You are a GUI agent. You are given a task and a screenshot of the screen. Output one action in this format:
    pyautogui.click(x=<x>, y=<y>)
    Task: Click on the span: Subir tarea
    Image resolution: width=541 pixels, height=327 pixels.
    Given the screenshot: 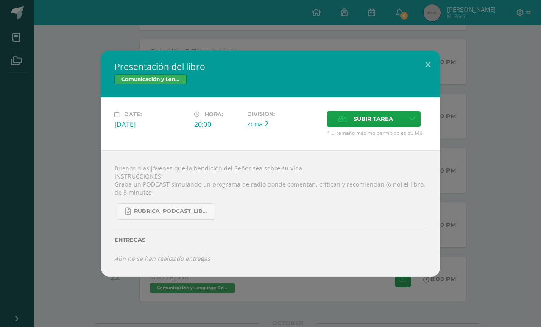 What is the action you would take?
    pyautogui.click(x=373, y=119)
    